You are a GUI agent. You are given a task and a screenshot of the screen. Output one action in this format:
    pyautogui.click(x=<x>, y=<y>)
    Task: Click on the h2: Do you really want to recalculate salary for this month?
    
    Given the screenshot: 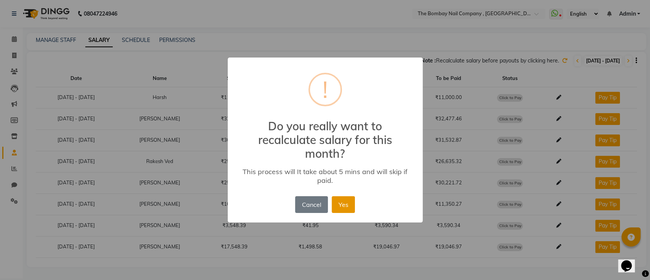 What is the action you would take?
    pyautogui.click(x=325, y=135)
    